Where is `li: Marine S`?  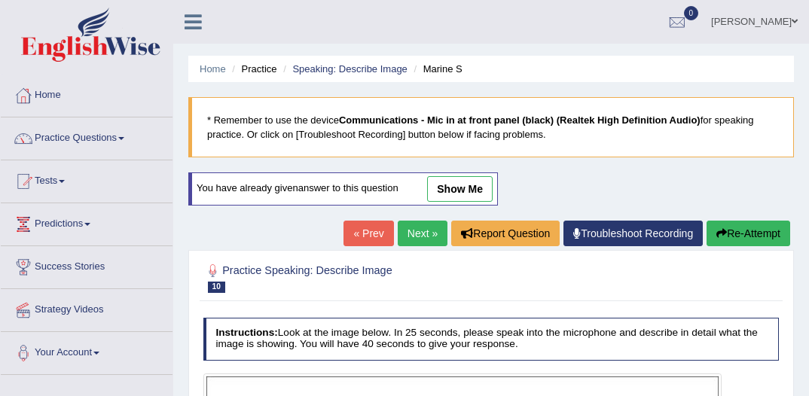
li: Marine S is located at coordinates (436, 69).